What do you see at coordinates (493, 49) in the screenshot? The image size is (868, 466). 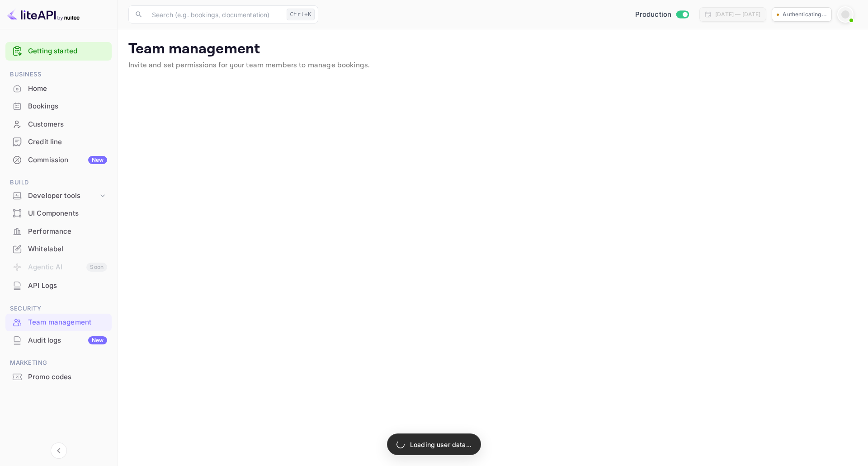 I see `p: Team management` at bounding box center [493, 49].